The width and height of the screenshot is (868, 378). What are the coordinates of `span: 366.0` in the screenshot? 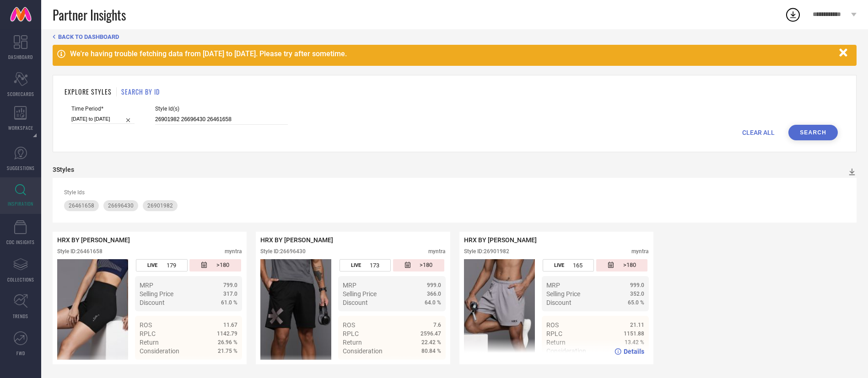 It's located at (434, 294).